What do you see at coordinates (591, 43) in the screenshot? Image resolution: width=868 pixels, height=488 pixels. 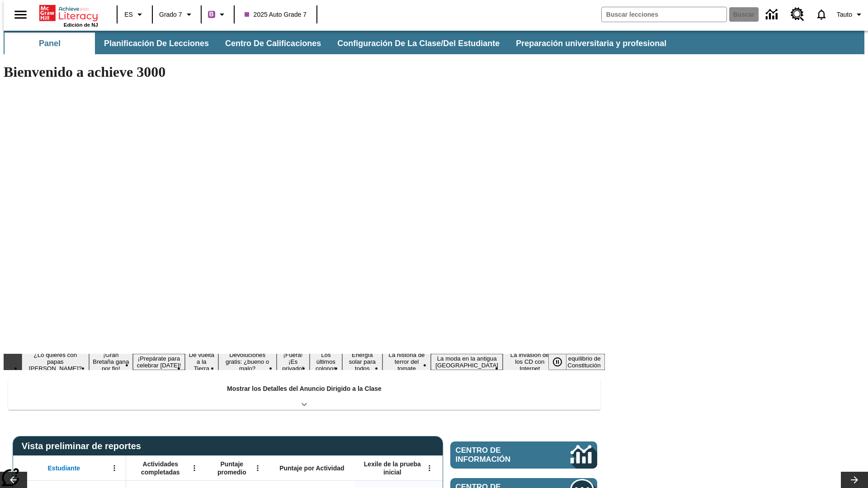 I see `button: Preparación universitaria y profesional` at bounding box center [591, 43].